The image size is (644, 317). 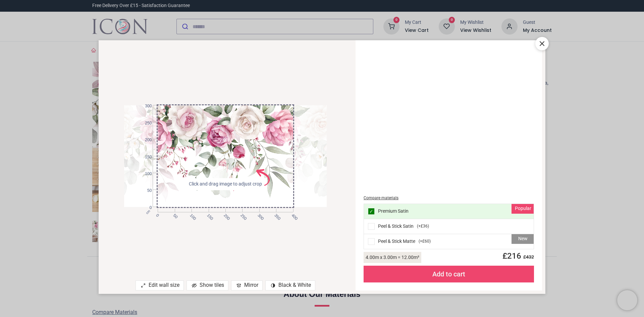 I want to click on span: £ 432, so click(x=527, y=257).